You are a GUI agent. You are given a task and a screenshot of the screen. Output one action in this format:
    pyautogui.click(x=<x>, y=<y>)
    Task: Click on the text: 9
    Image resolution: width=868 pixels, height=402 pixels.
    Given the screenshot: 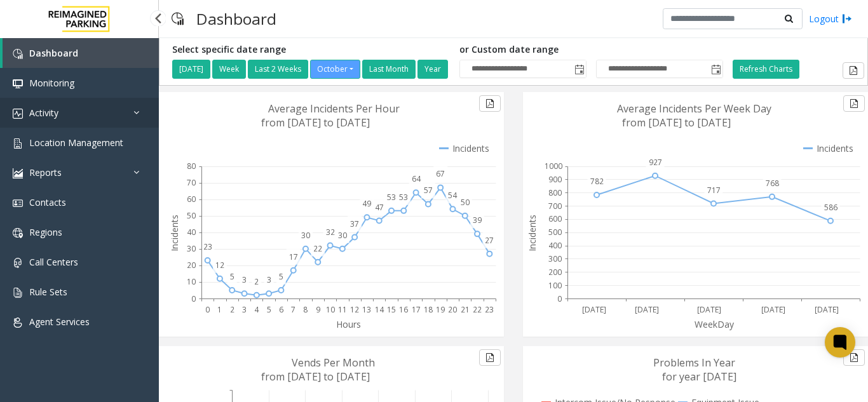 What is the action you would take?
    pyautogui.click(x=318, y=309)
    